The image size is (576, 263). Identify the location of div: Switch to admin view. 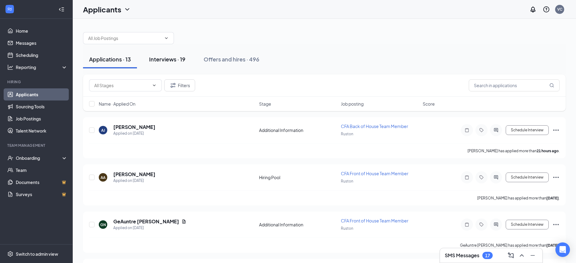
(37, 254).